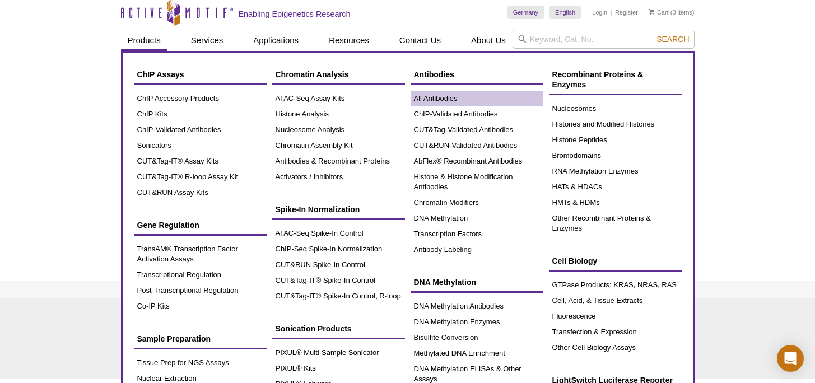  Describe the element at coordinates (672, 12) in the screenshot. I see `li: (0 items)` at that location.